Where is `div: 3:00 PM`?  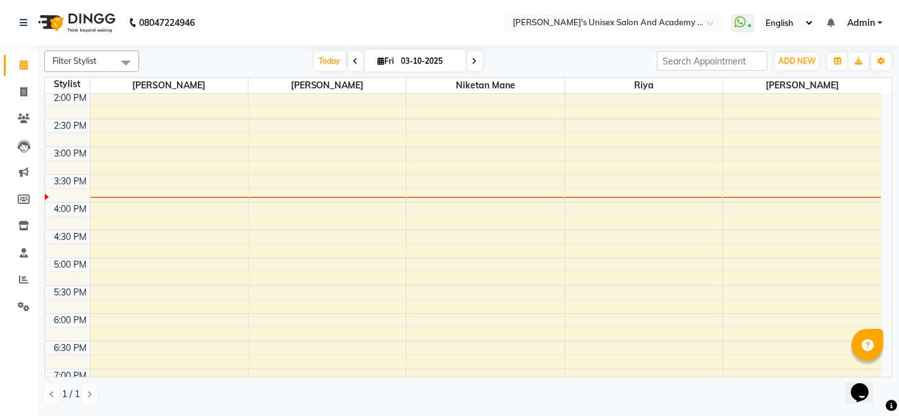 div: 3:00 PM is located at coordinates (71, 154).